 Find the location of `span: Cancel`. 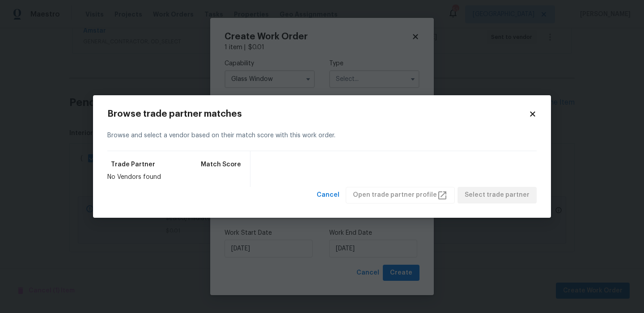

span: Cancel is located at coordinates (328, 195).